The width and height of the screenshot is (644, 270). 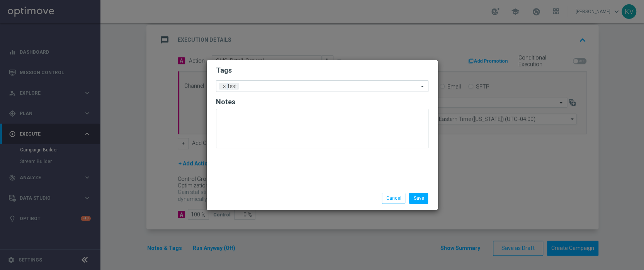 I want to click on button: Cancel, so click(x=393, y=198).